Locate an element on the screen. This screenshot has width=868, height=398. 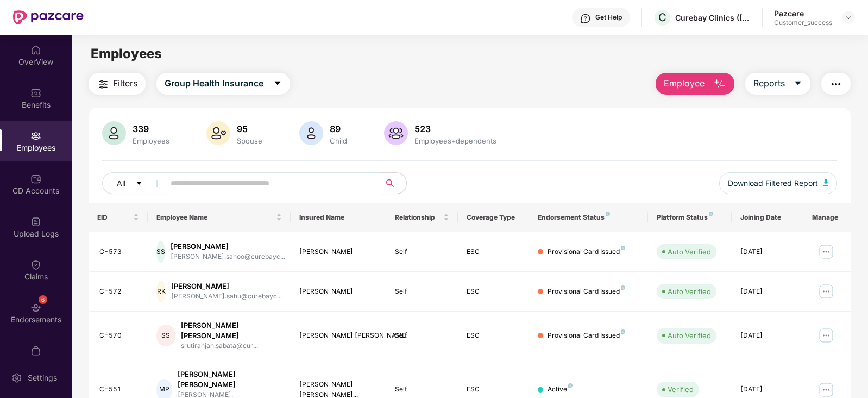
th: EID is located at coordinates (119, 217).